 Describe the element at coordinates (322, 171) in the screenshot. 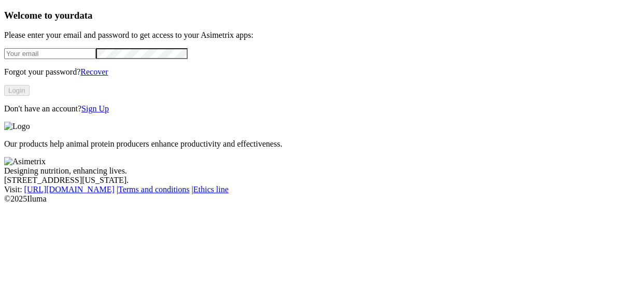

I see `div: Designing nutrition, enhancing lives.` at that location.